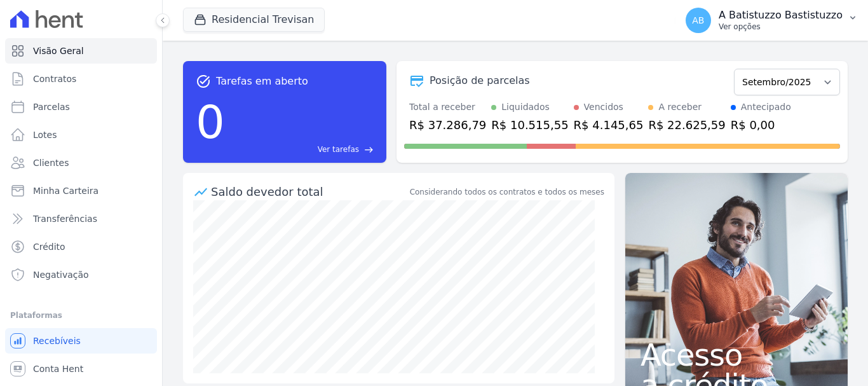  Describe the element at coordinates (771, 21) in the screenshot. I see `button: AB A Batistuzzo Bastistuzzo Ver opções` at that location.